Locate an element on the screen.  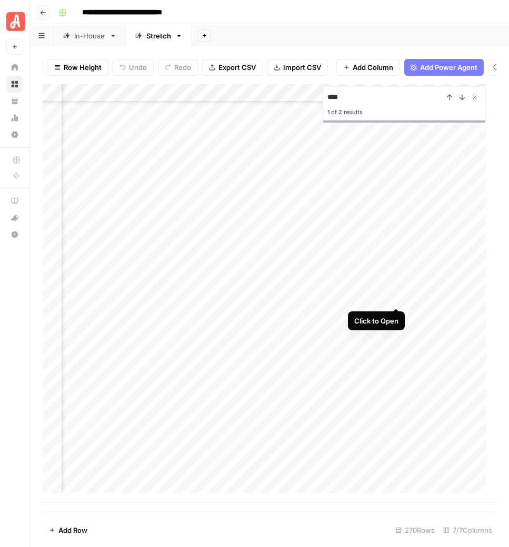
a: Your Data is located at coordinates (15, 101).